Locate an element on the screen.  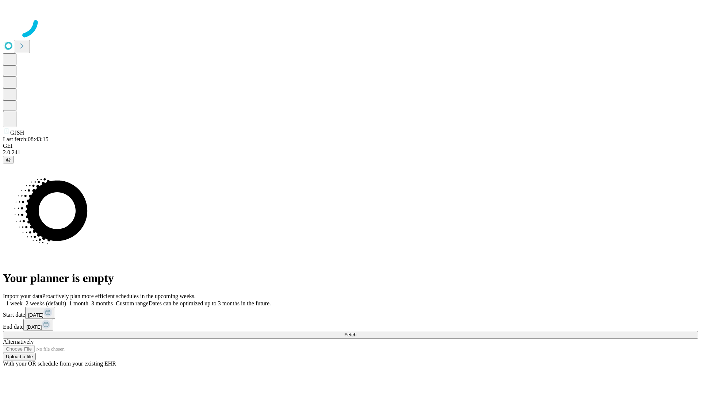
button: Fetch is located at coordinates (350, 335).